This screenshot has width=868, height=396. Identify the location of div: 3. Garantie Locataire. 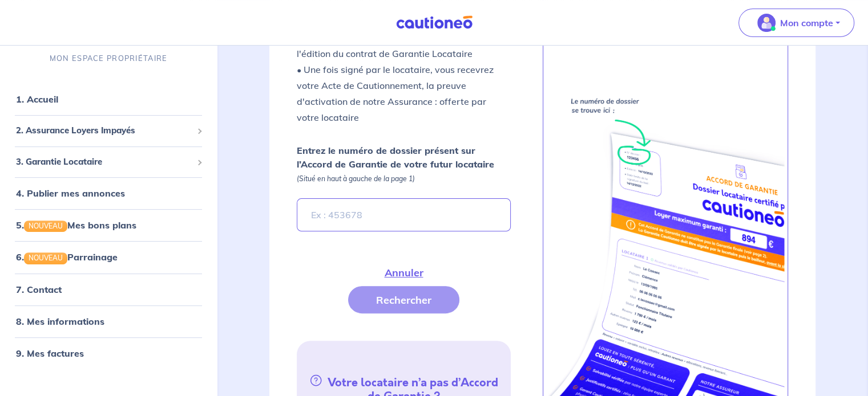
(108, 162).